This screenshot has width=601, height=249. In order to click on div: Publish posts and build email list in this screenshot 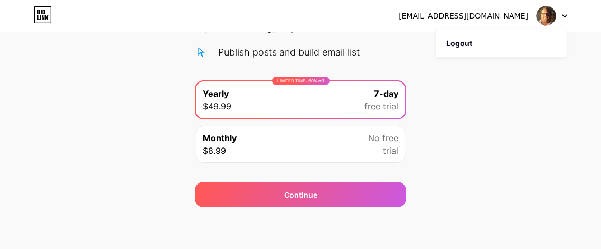, I will do `click(289, 52)`.